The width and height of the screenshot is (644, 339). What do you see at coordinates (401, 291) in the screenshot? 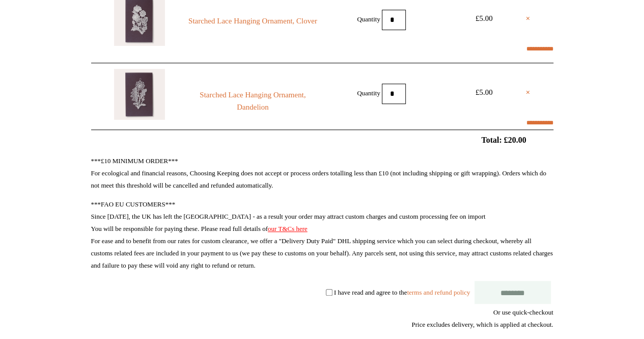
I see `label: I have read and agree to the` at bounding box center [401, 291].